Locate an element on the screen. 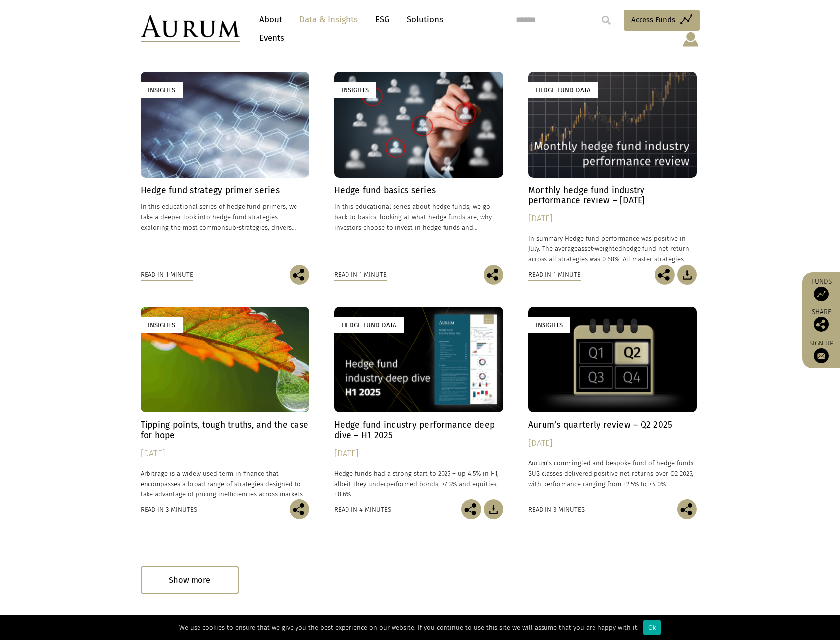 The height and width of the screenshot is (640, 840). p: In summary Hedge fund performance was positive in July. The average hedge fund net return across ... is located at coordinates (613, 248).